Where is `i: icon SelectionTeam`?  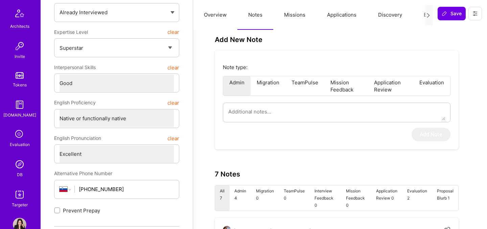
i: icon SelectionTeam is located at coordinates (20, 134).